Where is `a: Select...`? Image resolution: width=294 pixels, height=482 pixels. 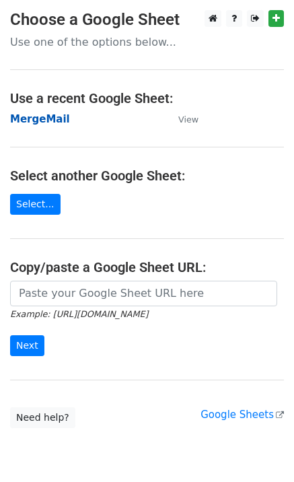 a: Select... is located at coordinates (35, 204).